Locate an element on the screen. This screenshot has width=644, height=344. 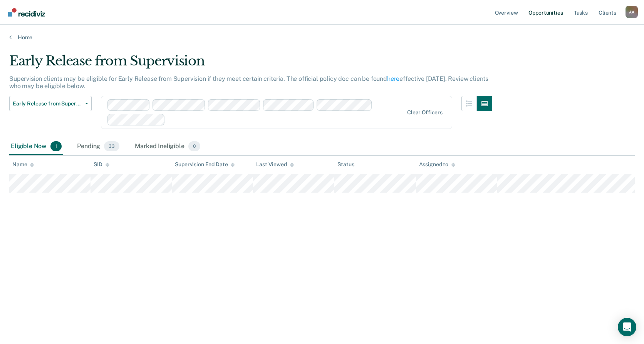
p: Supervision clients may be eligible for Early Release from Supervision if they meet certain crite... is located at coordinates (249, 82).